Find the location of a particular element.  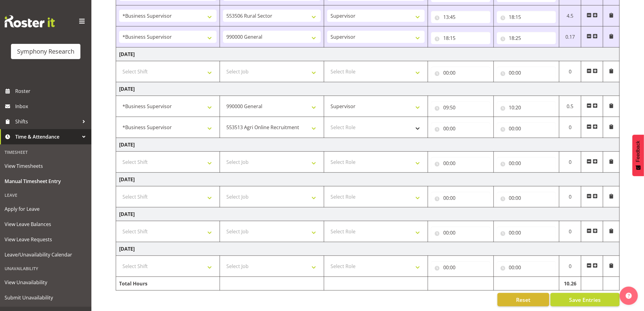

span: Apply for Leave is located at coordinates (46, 209).